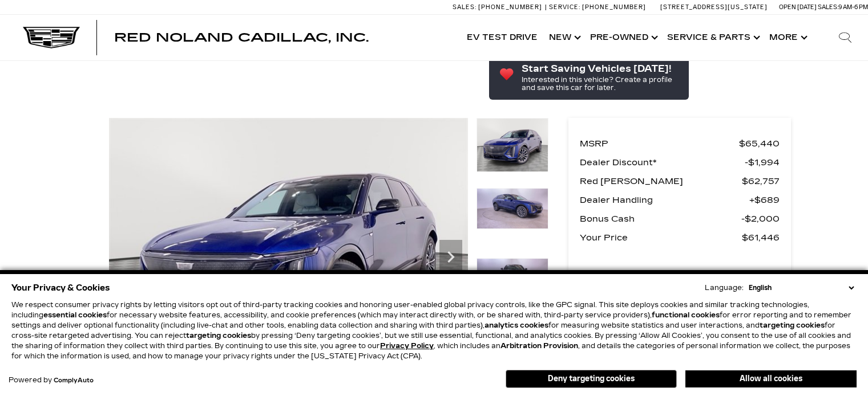 The width and height of the screenshot is (868, 396). What do you see at coordinates (434, 331) in the screenshot?
I see `p: We respect consumer privacy rights by letting visitors opt out of third-party tracking cookies an...` at bounding box center [434, 331].